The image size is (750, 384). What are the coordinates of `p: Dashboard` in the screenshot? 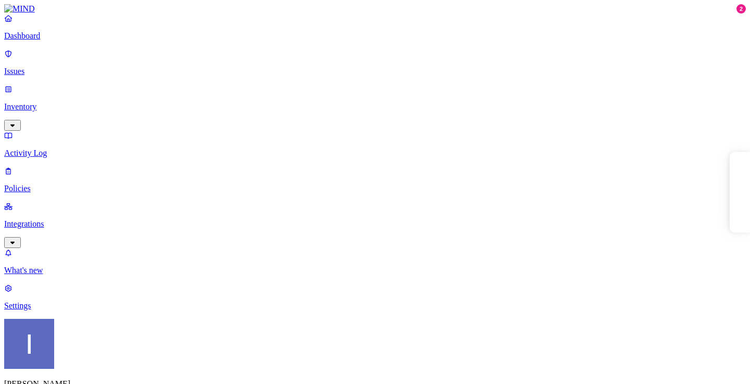 It's located at (375, 36).